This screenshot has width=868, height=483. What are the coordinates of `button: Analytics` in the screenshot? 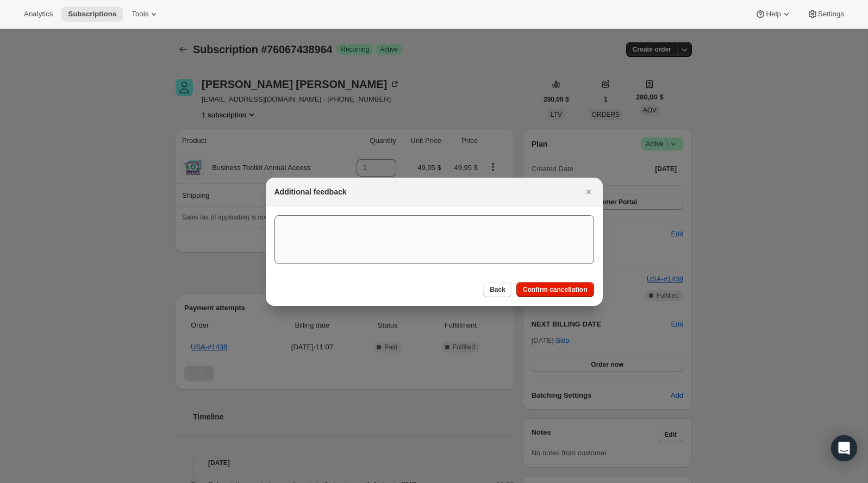 It's located at (38, 14).